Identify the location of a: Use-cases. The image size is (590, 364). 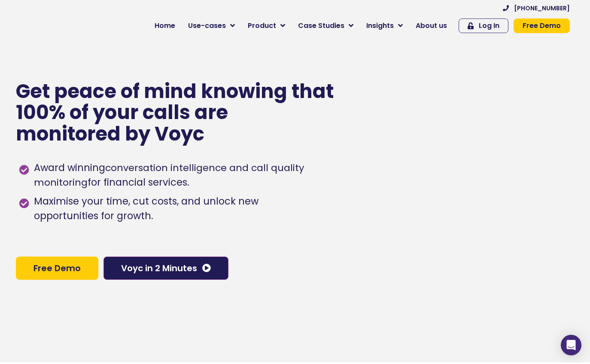
(211, 26).